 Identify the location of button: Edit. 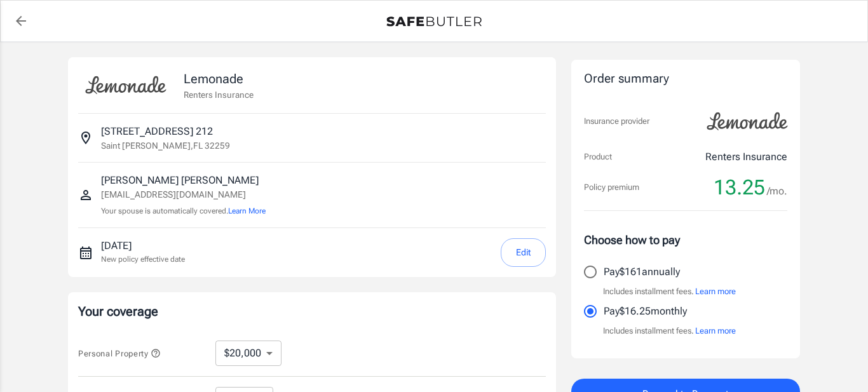
(523, 252).